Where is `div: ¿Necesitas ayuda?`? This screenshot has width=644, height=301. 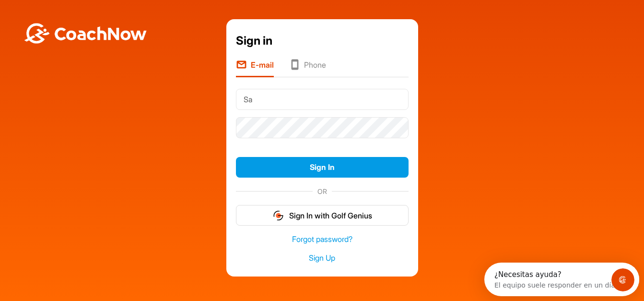
div: ¿Necesitas ayuda? is located at coordinates (71, 12).